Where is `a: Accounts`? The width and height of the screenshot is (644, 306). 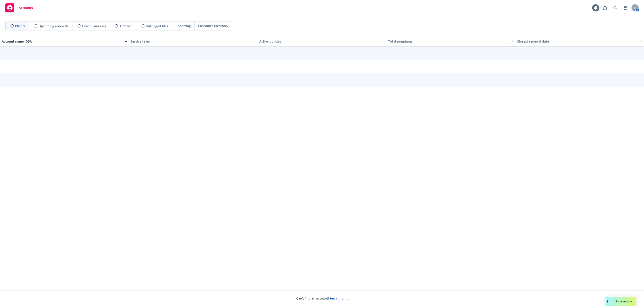
a: Accounts is located at coordinates (19, 8).